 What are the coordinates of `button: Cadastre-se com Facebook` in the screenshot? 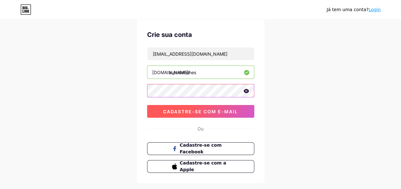 It's located at (200, 149).